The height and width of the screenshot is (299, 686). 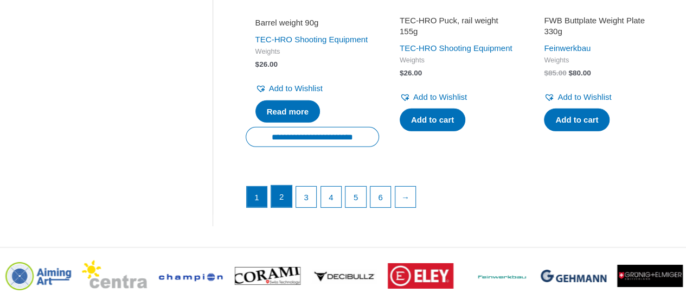 I want to click on a: Page 6, so click(x=381, y=197).